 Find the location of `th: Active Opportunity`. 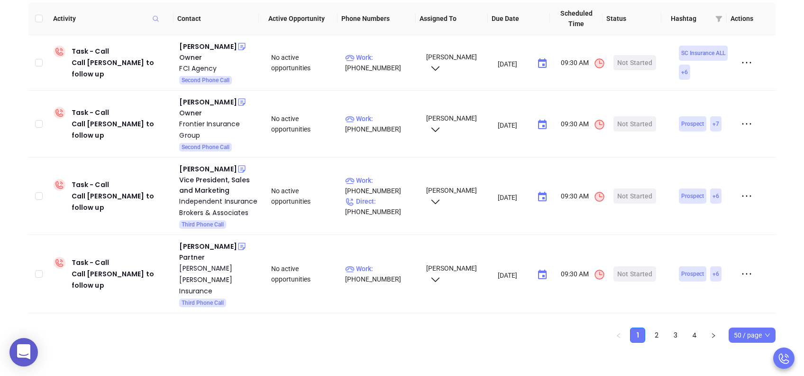

th: Active Opportunity is located at coordinates (298, 18).